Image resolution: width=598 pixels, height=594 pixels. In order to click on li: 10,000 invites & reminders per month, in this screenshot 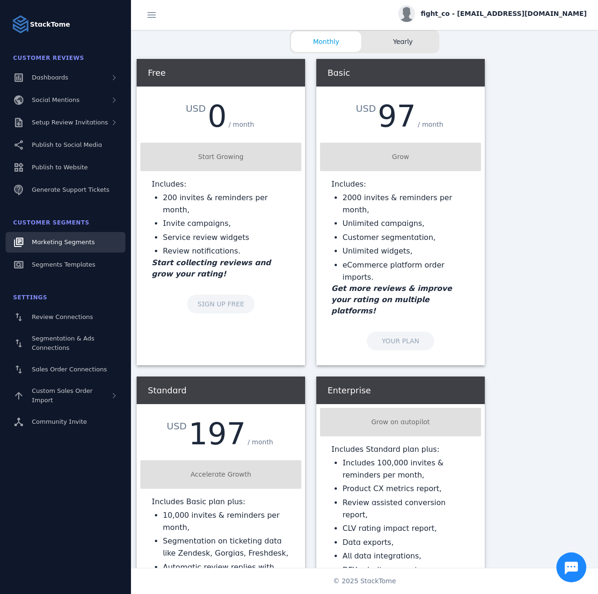, I will do `click(226, 521)`.